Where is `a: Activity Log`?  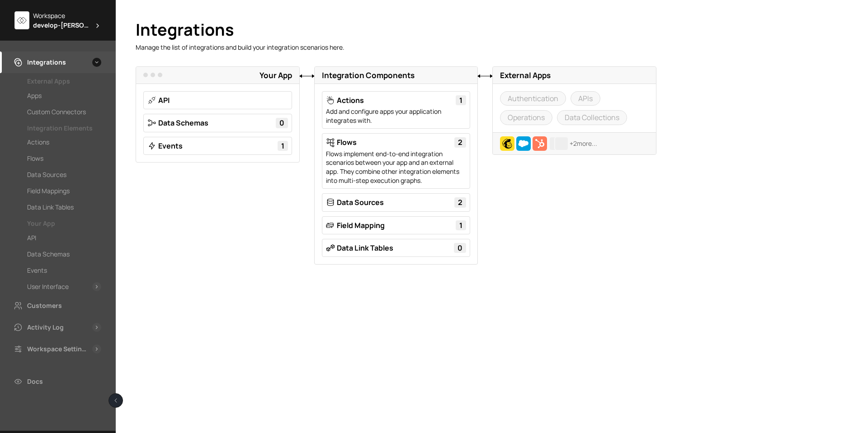
a: Activity Log is located at coordinates (51, 327).